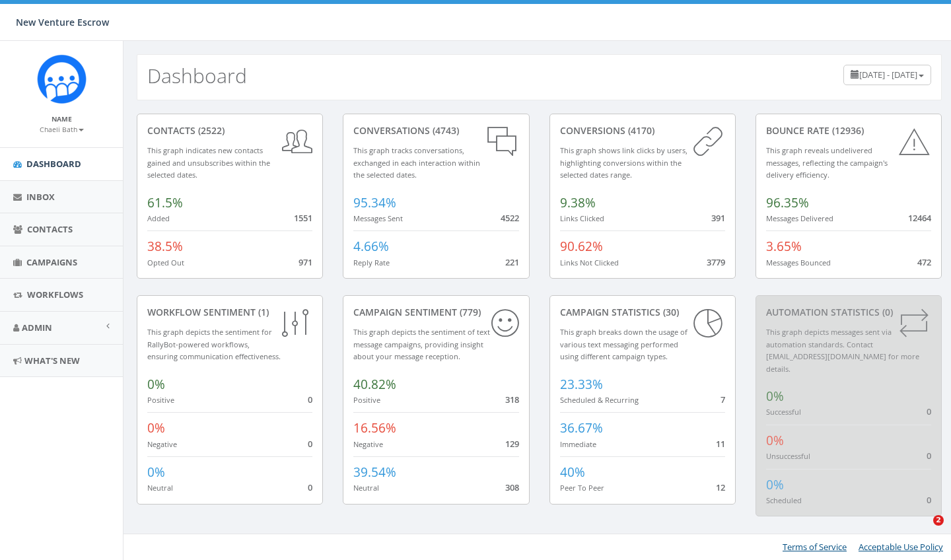 The height and width of the screenshot is (560, 951). Describe the element at coordinates (623, 162) in the screenshot. I see `small: This graph shows link clicks by users, highlighting conversions within the selected dates range.` at that location.